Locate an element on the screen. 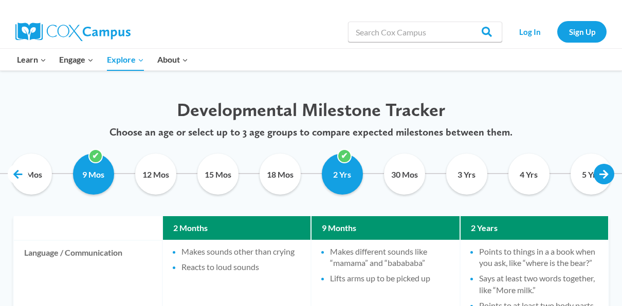 This screenshot has height=306, width=622. button: Child menu of Engage is located at coordinates (77, 60).